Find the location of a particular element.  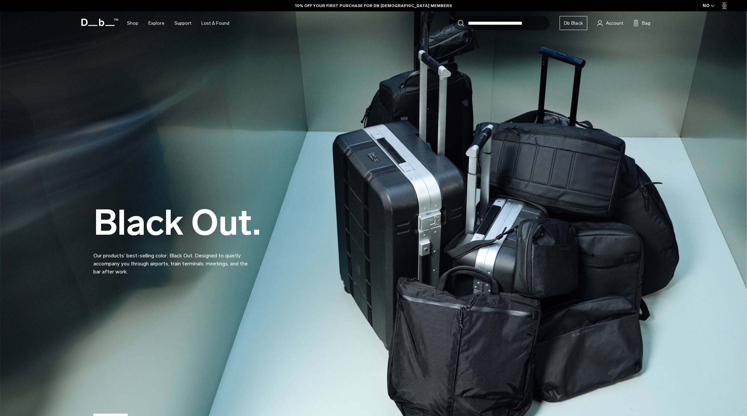

p: Our products’ best-selling color: Black Out. Designed to quietly accompany you through airports, ... is located at coordinates (173, 259).